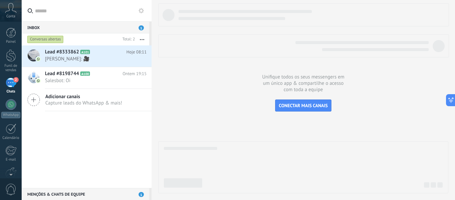 The image size is (455, 200). I want to click on div: Total: 2, so click(127, 39).